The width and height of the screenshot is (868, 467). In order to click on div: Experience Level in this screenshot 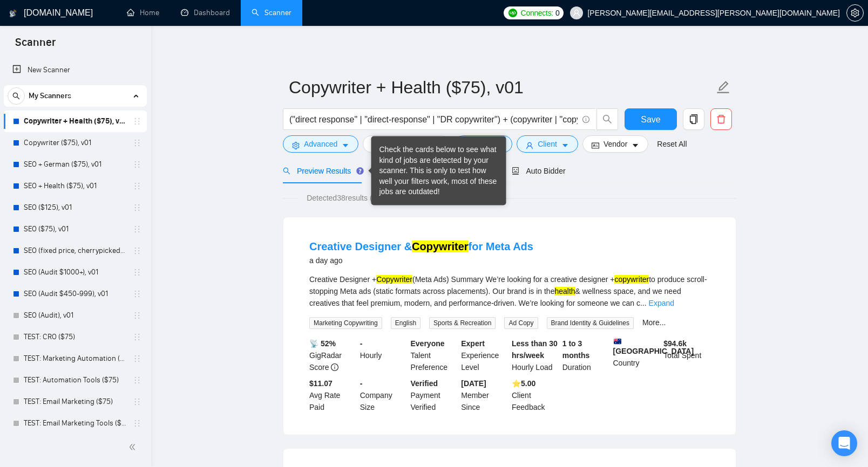, I will do `click(484, 356)`.